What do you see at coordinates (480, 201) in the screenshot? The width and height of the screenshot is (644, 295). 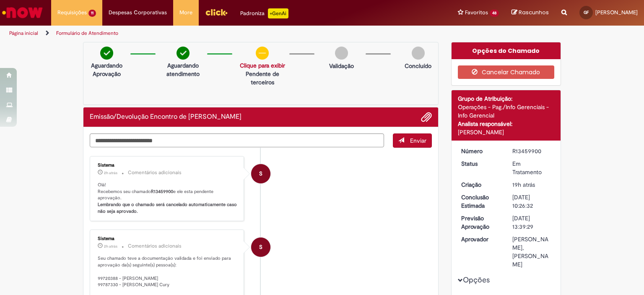 I see `dt: Conclusão Estimada` at bounding box center [480, 201].